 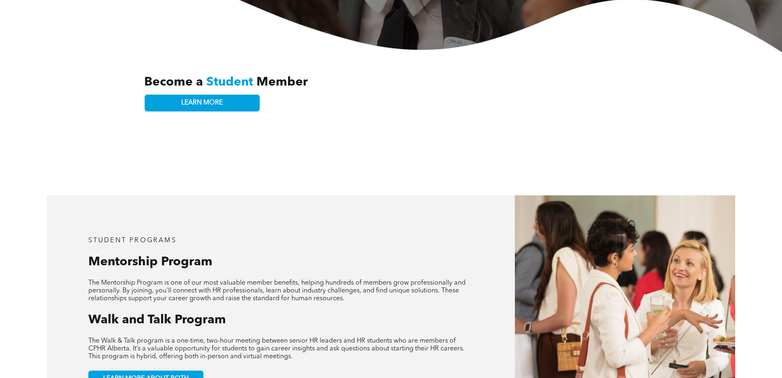 I want to click on h3: Mentorship Program, so click(x=281, y=262).